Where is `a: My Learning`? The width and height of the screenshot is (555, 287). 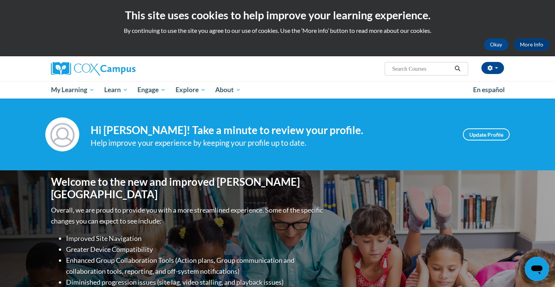 a: My Learning is located at coordinates (73, 90).